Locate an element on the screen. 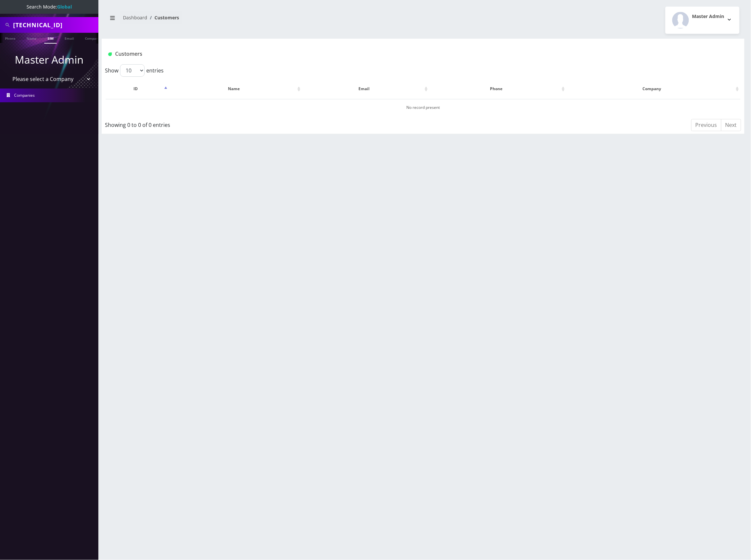 The height and width of the screenshot is (560, 751). h1: Customers is located at coordinates (370, 54).